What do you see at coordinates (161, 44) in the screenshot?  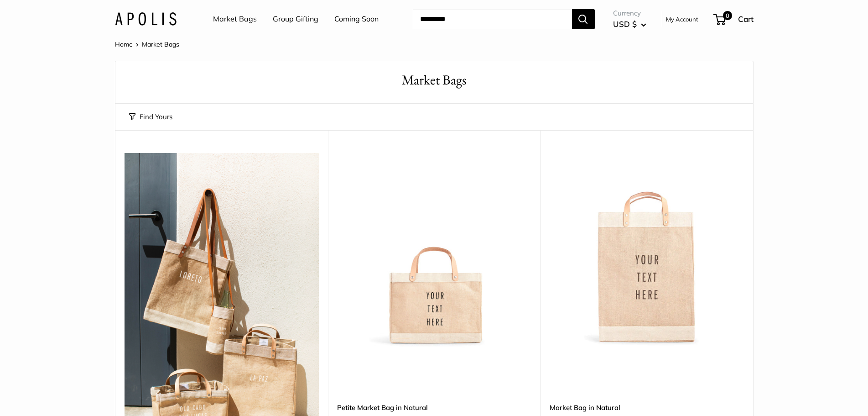 I see `span: Market Bags` at bounding box center [161, 44].